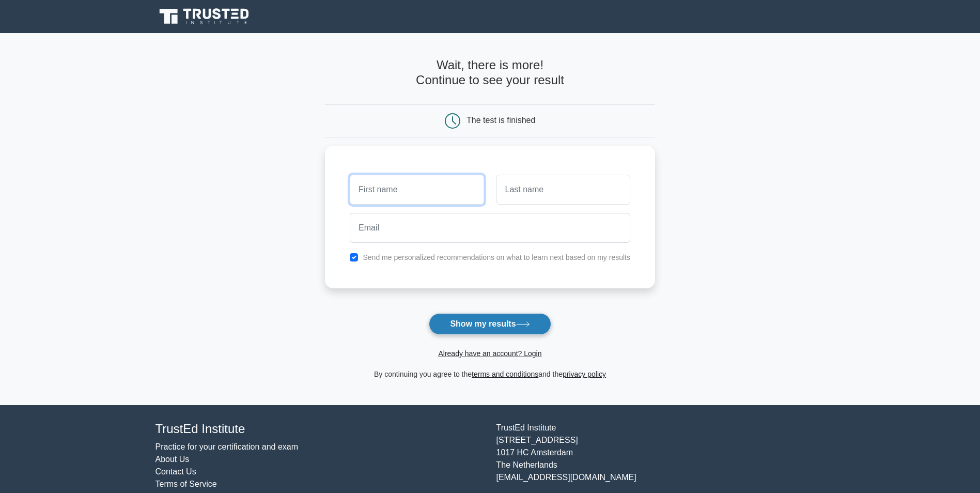 The width and height of the screenshot is (980, 493). Describe the element at coordinates (497, 257) in the screenshot. I see `label: Send me personalized recommendations on what to learn next based on my results` at that location.